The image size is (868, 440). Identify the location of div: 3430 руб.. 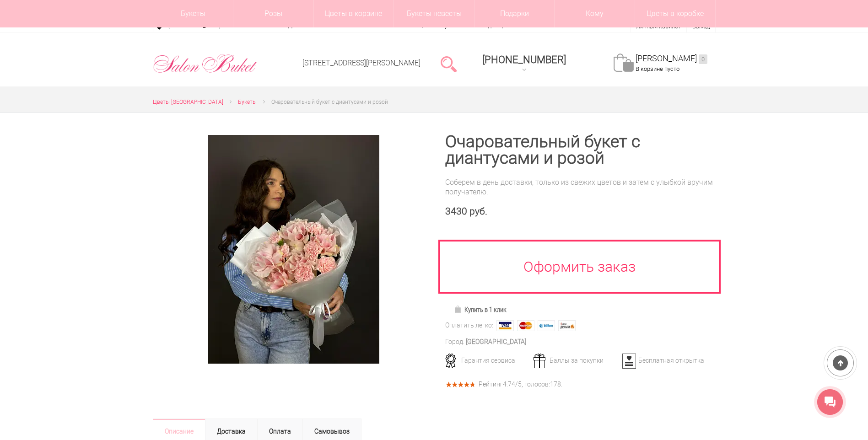
(580, 211).